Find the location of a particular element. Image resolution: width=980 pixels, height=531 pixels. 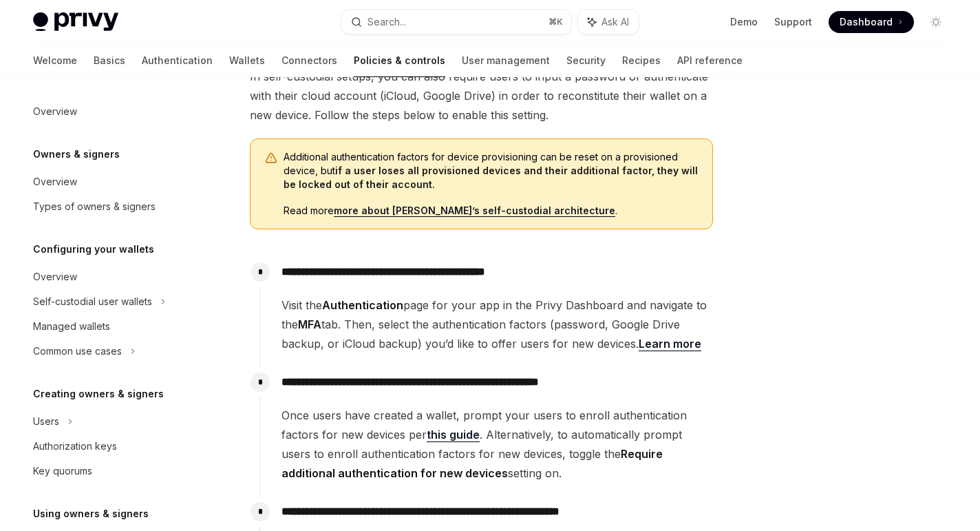

div: Key quorums is located at coordinates (63, 470).